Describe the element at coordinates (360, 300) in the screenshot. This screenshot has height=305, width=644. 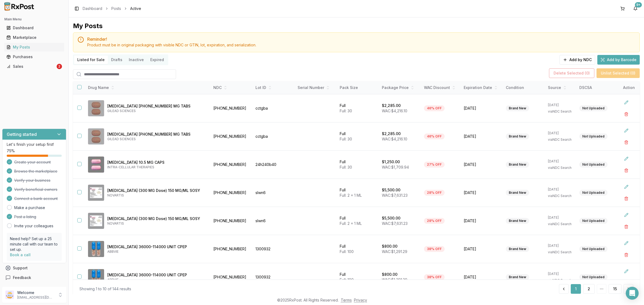
I see `a: Privacy` at that location.